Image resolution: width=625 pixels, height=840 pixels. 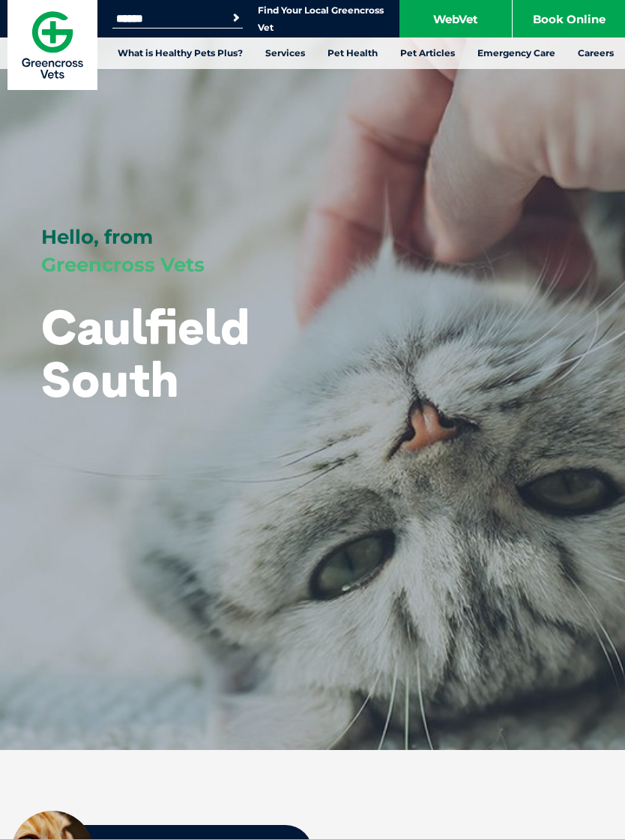 I want to click on h1: Caulfield South, so click(x=187, y=354).